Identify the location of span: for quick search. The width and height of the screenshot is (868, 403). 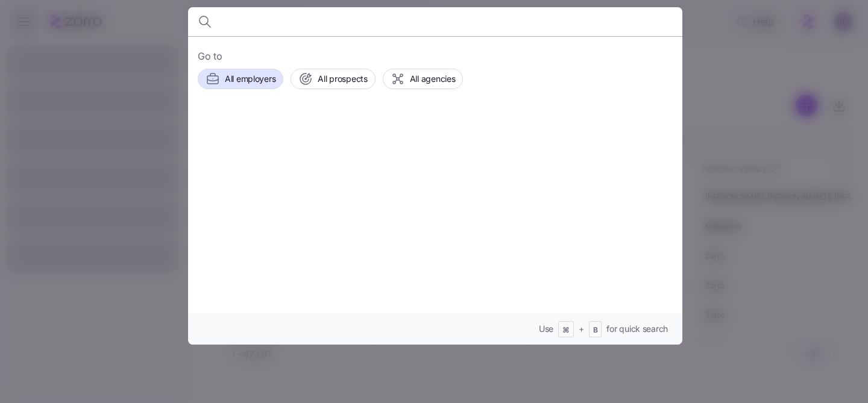
(637, 329).